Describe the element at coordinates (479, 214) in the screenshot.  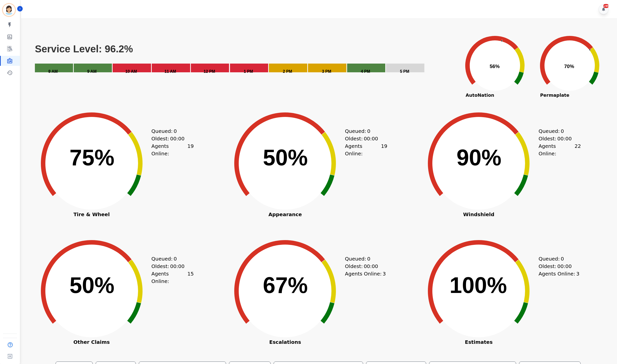
I see `span: Windshield` at that location.